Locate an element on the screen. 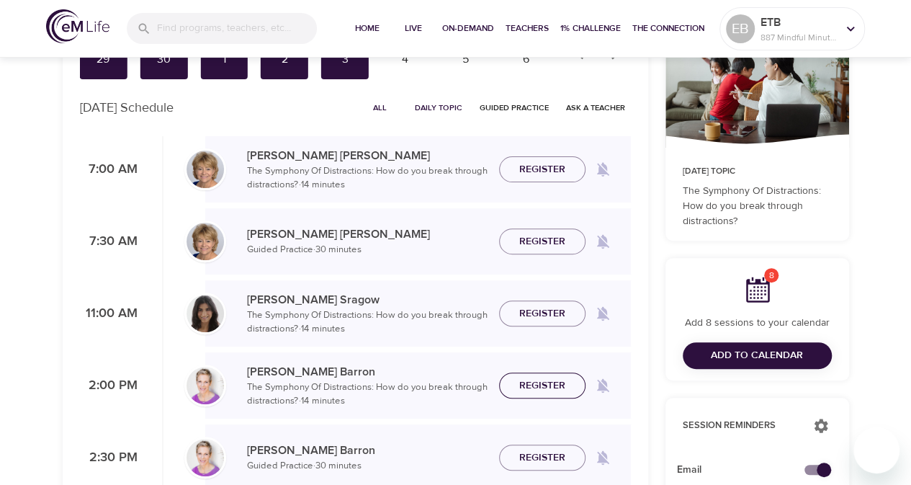  span: On-Demand is located at coordinates (468, 28).